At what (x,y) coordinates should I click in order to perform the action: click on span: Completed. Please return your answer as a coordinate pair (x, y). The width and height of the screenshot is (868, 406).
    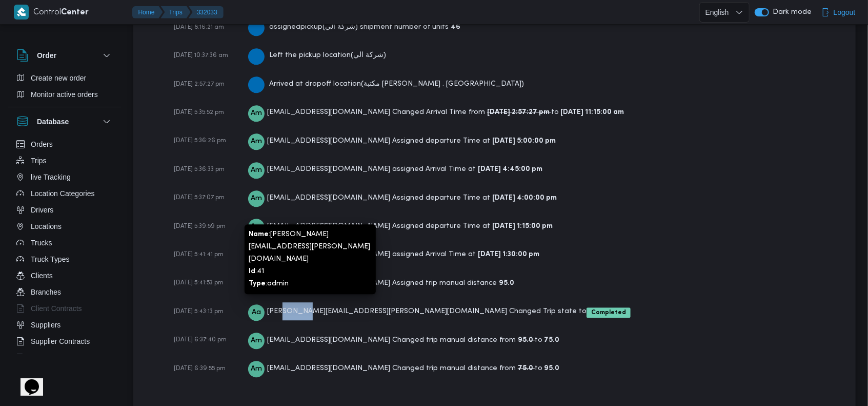
    Looking at the image, I should click on (609, 313).